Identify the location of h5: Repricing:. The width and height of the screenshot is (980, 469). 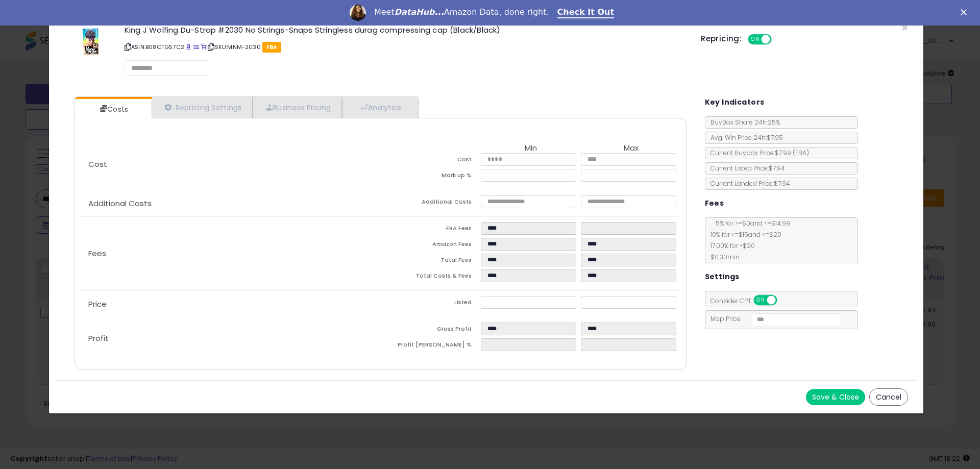
(721, 39).